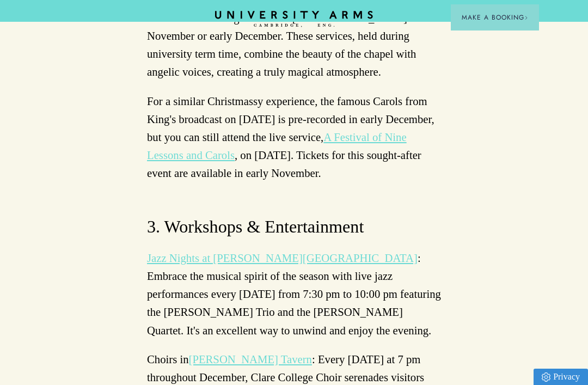 This screenshot has width=588, height=385. What do you see at coordinates (294, 19) in the screenshot?
I see `a: Home` at bounding box center [294, 19].